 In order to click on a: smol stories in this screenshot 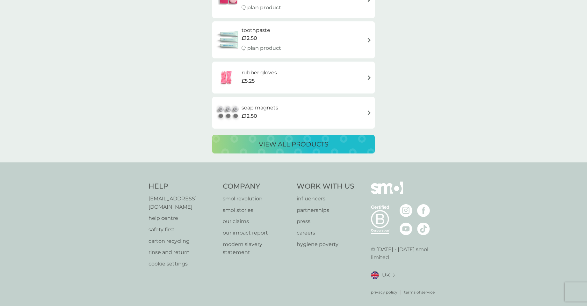, I will do `click(257, 210)`.